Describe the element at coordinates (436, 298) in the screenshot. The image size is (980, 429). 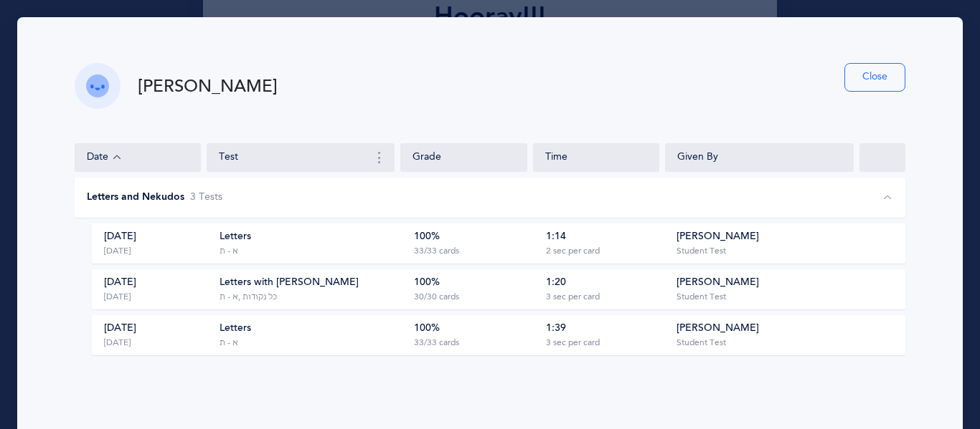
I see `div: 30/30 cards` at that location.